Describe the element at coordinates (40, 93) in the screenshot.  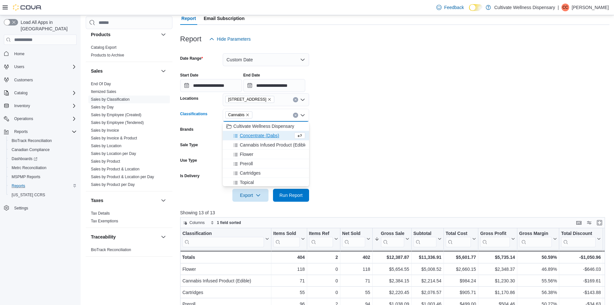
I see `button: Catalog` at that location.